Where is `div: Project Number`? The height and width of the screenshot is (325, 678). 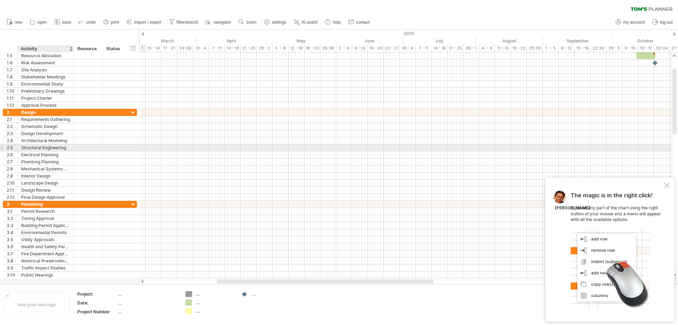
div: Project Number is located at coordinates (97, 311).